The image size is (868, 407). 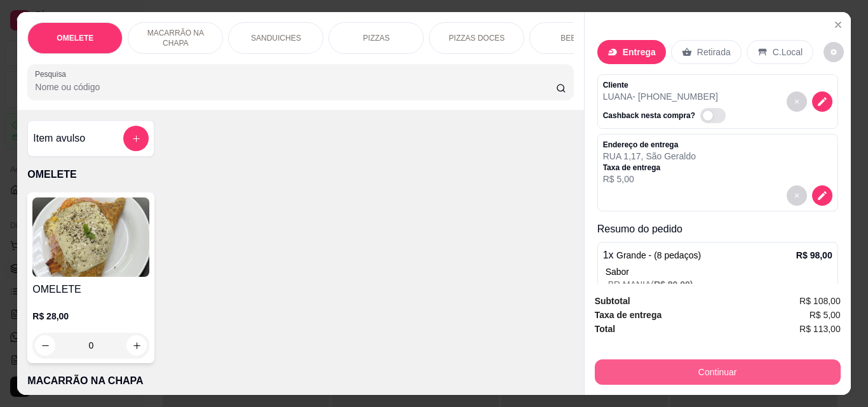 What do you see at coordinates (673, 284) in the screenshot?
I see `span: R$ 80,00 )` at bounding box center [673, 284].